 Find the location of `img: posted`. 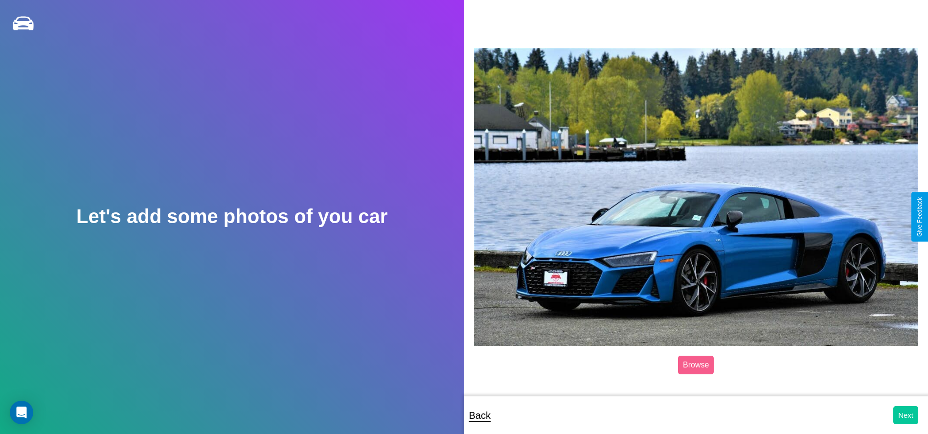

img: posted is located at coordinates (696, 197).